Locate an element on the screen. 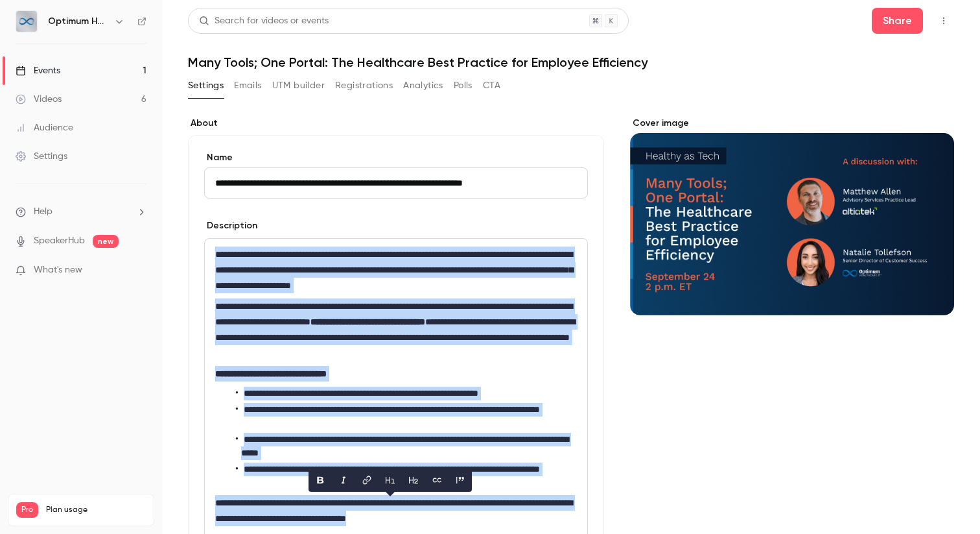  span: new is located at coordinates (106, 241).